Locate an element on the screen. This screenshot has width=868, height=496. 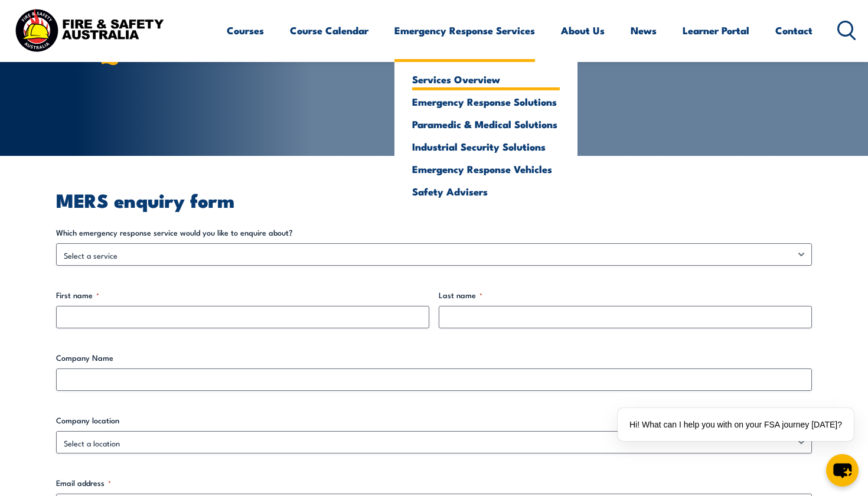
a: Courses is located at coordinates (245, 30).